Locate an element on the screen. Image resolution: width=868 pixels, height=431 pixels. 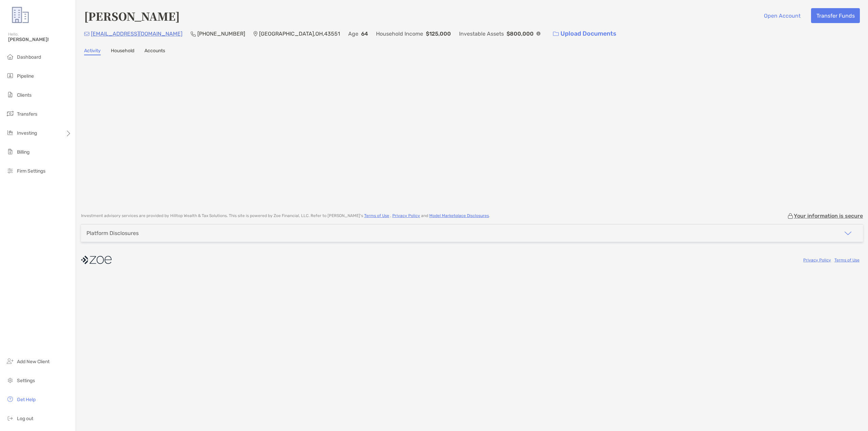
img: Location Icon is located at coordinates (255, 34).